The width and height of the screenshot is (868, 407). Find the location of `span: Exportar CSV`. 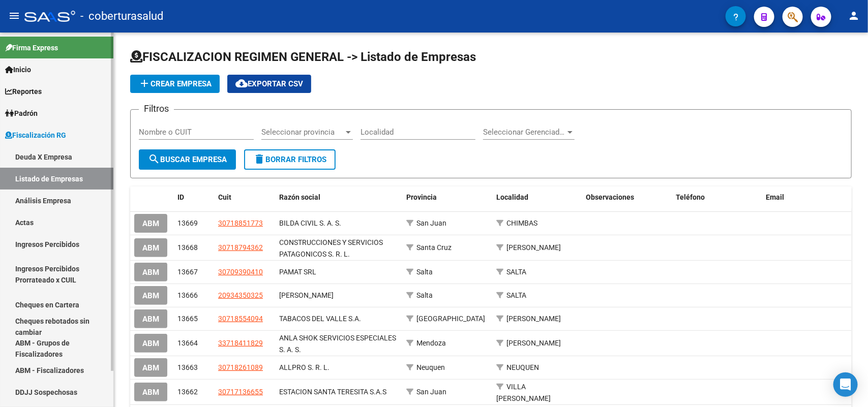

span: Exportar CSV is located at coordinates (269, 84).